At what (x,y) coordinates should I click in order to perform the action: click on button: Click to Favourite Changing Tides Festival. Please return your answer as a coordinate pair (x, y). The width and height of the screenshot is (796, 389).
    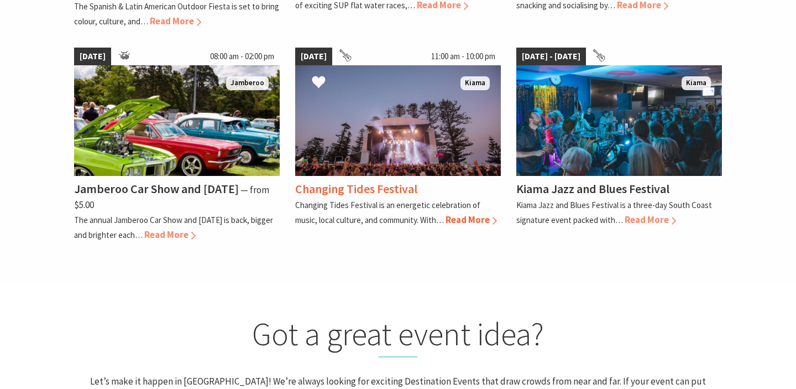
    Looking at the image, I should click on (318, 83).